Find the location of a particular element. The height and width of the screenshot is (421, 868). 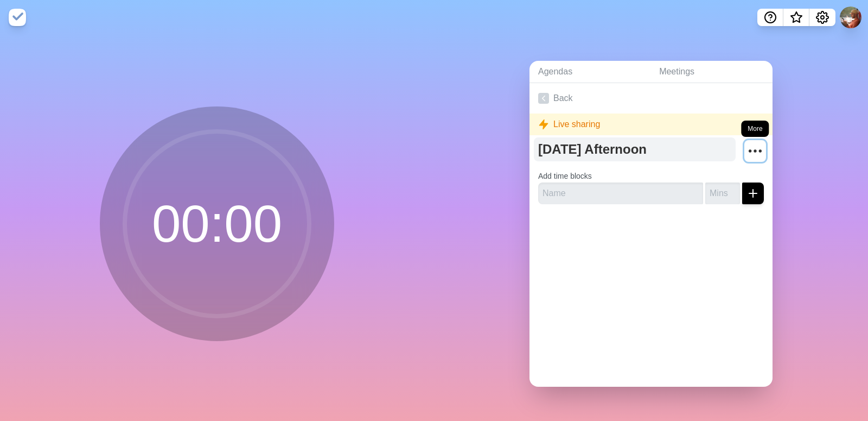

button: Settings is located at coordinates (822, 18).